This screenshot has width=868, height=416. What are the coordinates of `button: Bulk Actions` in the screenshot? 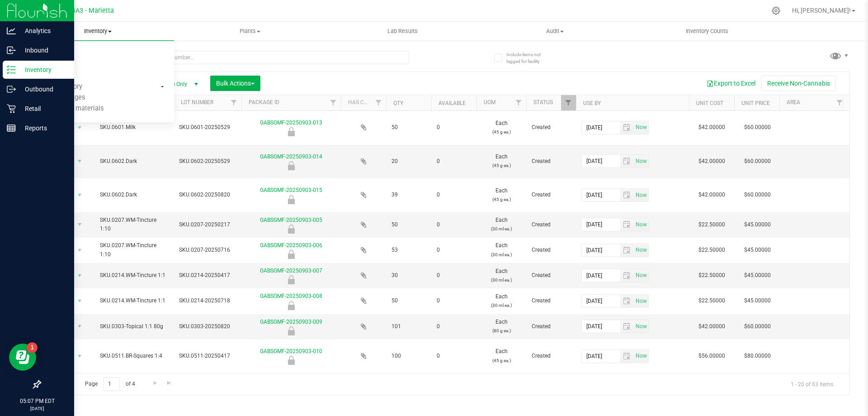 It's located at (235, 84).